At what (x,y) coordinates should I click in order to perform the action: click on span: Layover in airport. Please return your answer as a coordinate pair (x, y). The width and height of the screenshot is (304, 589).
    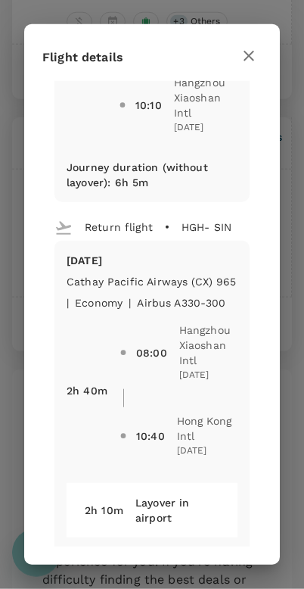
    Looking at the image, I should click on (163, 510).